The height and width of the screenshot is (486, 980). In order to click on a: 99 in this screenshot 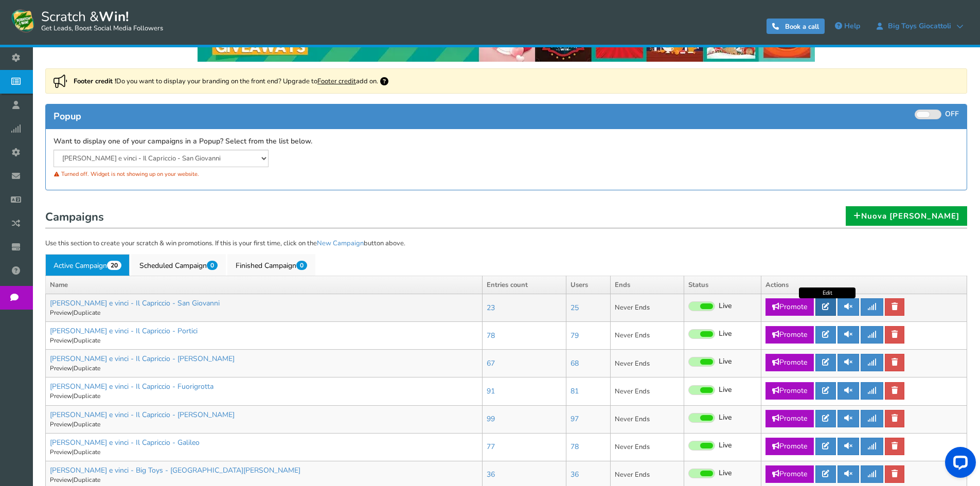, I will do `click(491, 419)`.